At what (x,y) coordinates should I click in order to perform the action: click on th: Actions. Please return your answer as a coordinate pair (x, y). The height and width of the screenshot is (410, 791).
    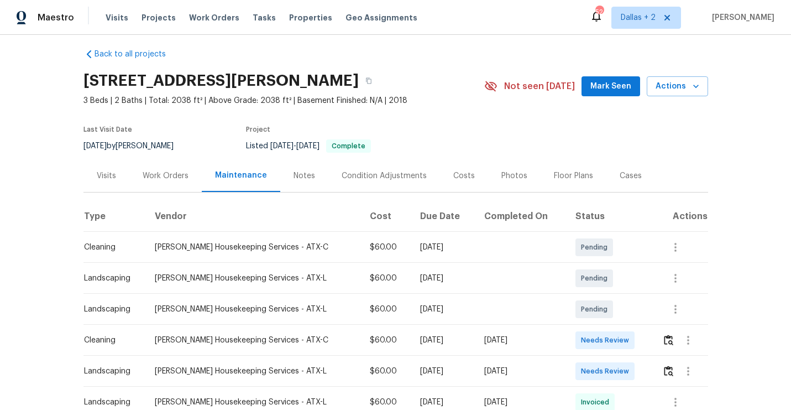
    Looking at the image, I should click on (681, 216).